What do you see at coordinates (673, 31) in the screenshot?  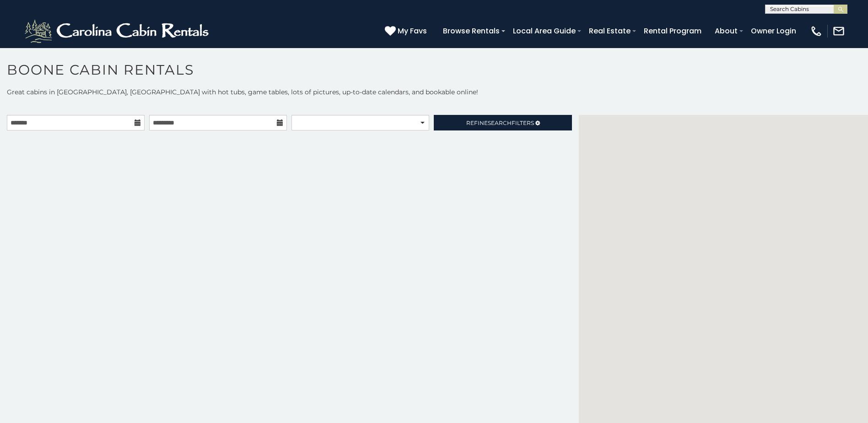 I see `a: Rental Program` at bounding box center [673, 31].